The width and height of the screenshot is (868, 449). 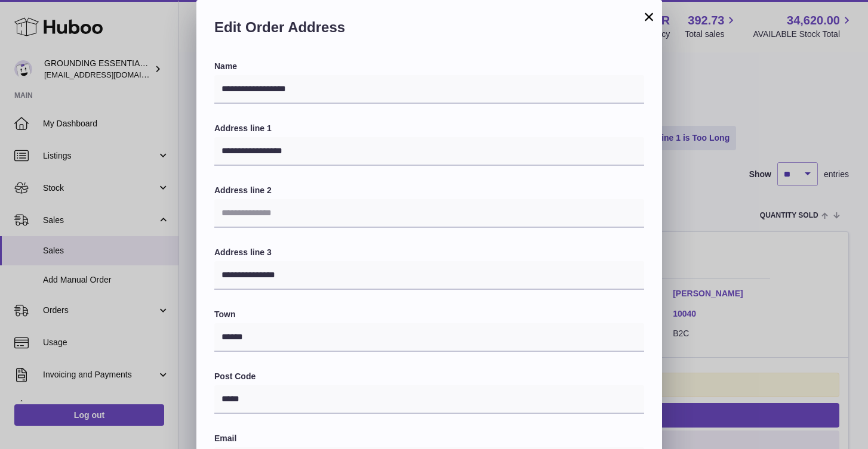 What do you see at coordinates (429, 314) in the screenshot?
I see `label: Town` at bounding box center [429, 314].